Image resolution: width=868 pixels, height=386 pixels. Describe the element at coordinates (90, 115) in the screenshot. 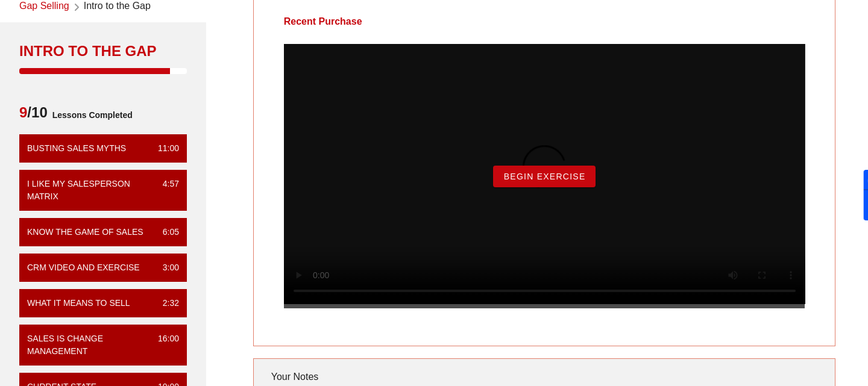

I see `span: Lessons Completed` at that location.